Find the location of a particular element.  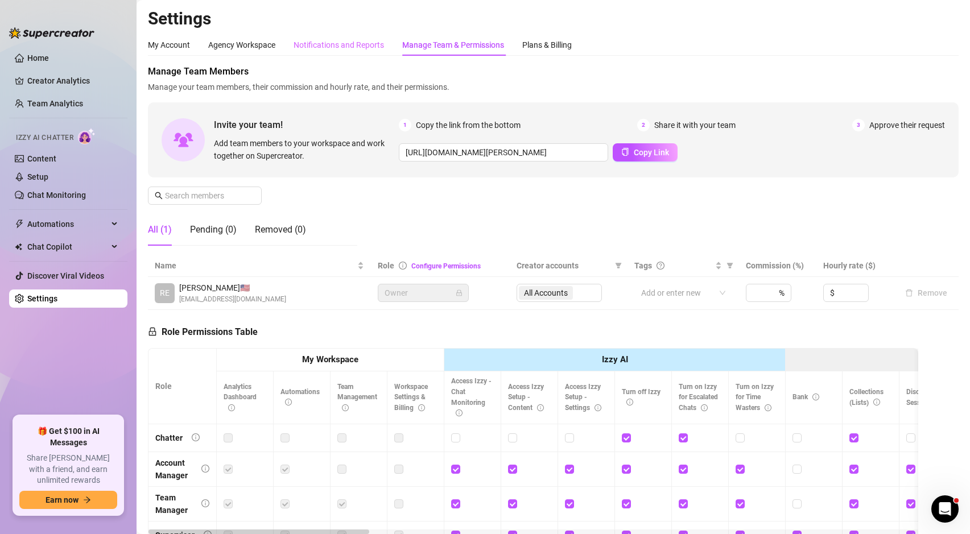

span: Disconnect Session is located at coordinates (924, 397).